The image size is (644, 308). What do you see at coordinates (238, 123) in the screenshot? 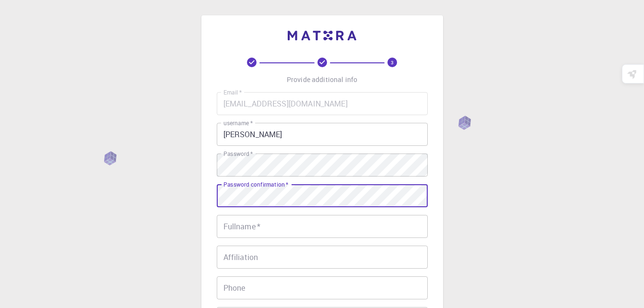
I see `label: username` at bounding box center [238, 123].